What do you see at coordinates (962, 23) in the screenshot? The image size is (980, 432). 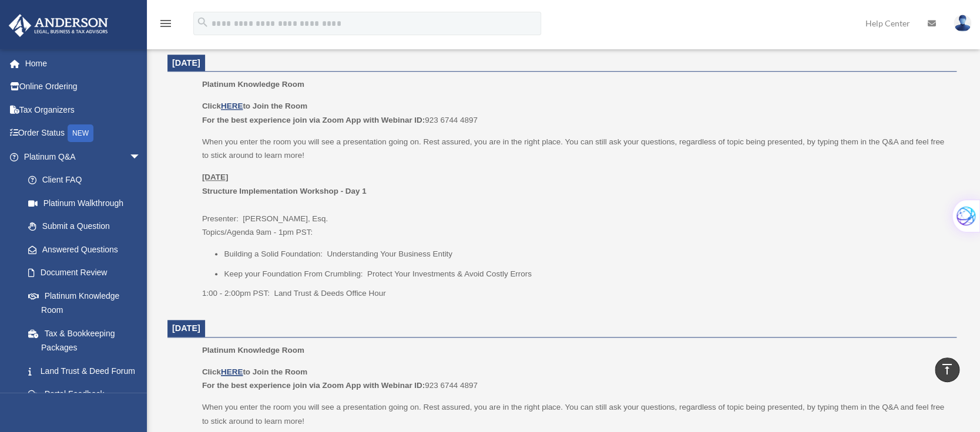 I see `img: User Pic` at bounding box center [962, 23].